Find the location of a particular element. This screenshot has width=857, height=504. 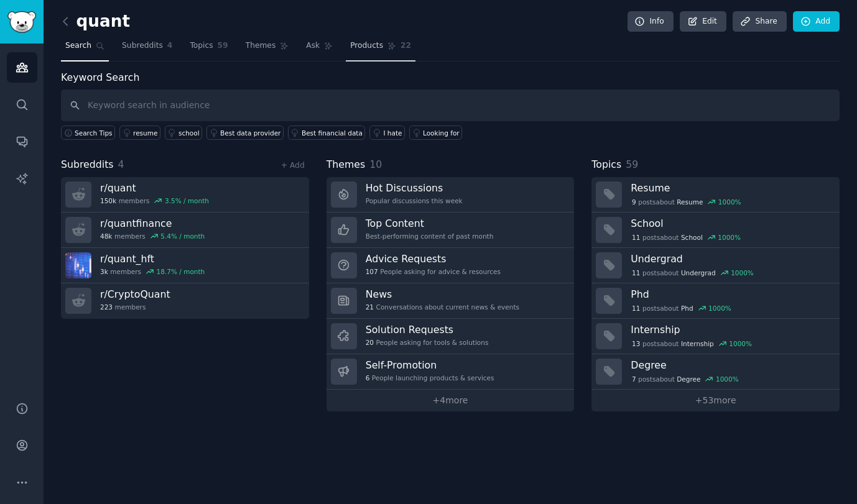

a: Resume9postsaboutResume1000% is located at coordinates (715, 195).